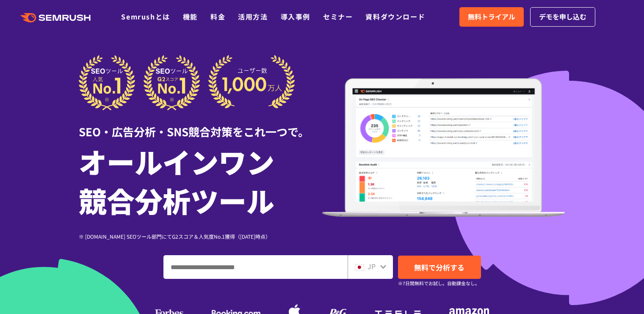 This screenshot has width=644, height=314. I want to click on a: セミナー, so click(338, 16).